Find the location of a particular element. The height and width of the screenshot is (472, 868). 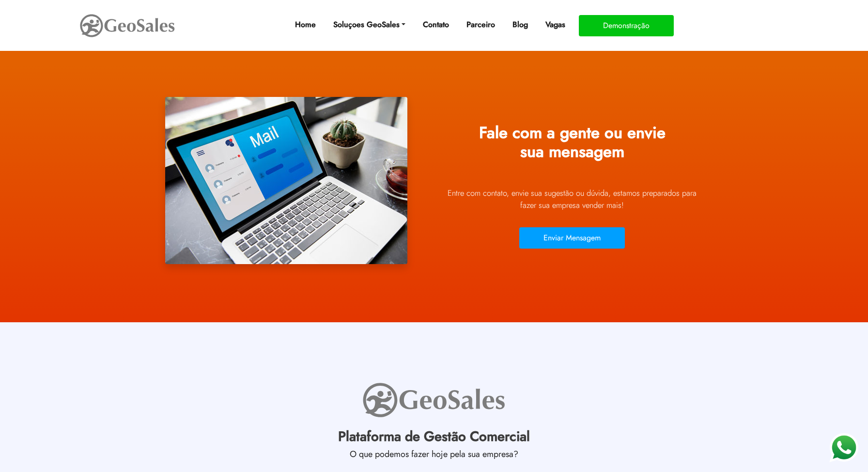

button: Enviar Mensagem is located at coordinates (572, 238).